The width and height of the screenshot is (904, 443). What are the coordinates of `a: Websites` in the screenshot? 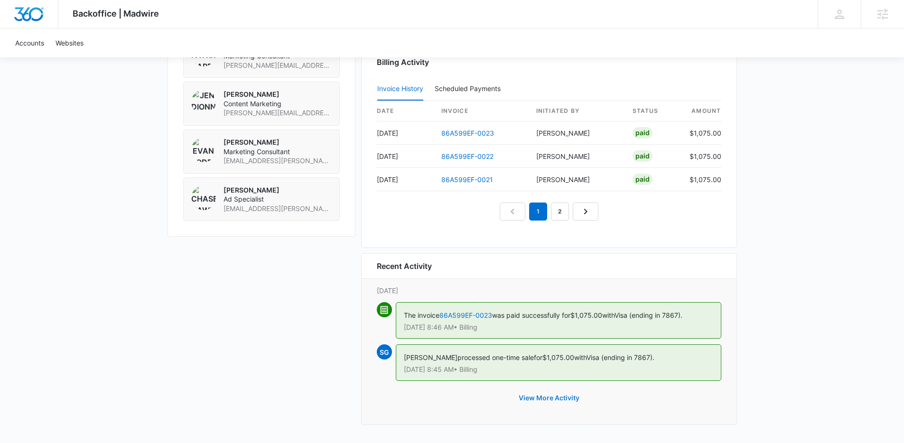 It's located at (69, 43).